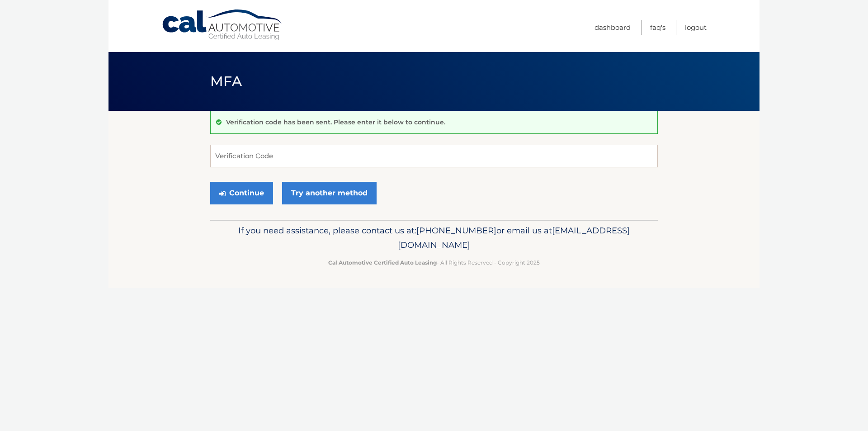 This screenshot has width=868, height=431. I want to click on input: Verification Code, so click(434, 156).